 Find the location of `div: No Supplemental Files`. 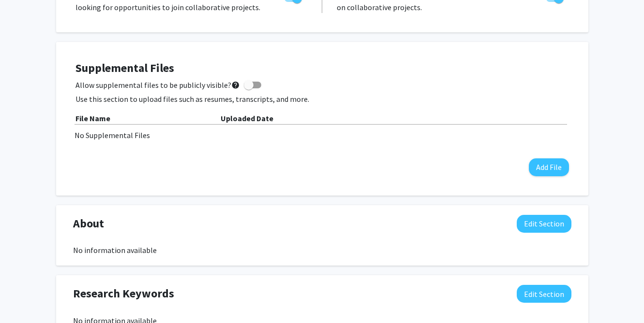

div: No Supplemental Files is located at coordinates (322, 136).